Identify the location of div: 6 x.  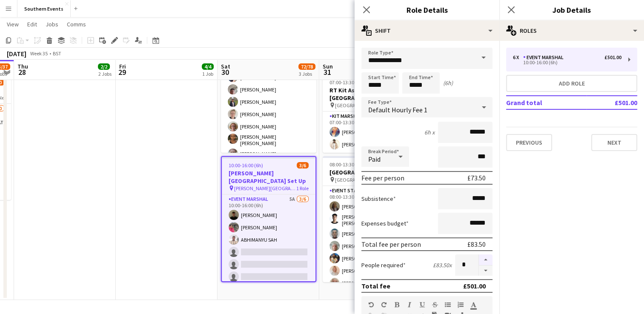
(518, 58).